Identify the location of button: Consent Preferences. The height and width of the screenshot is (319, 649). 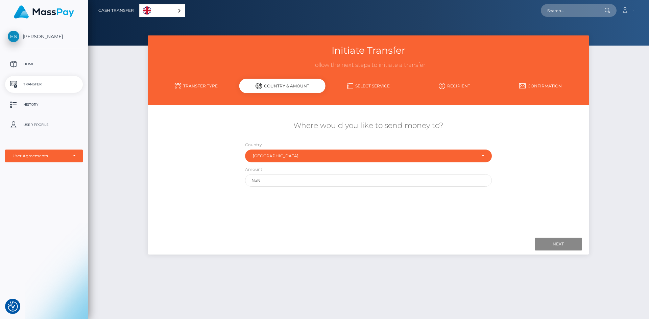
(13, 307).